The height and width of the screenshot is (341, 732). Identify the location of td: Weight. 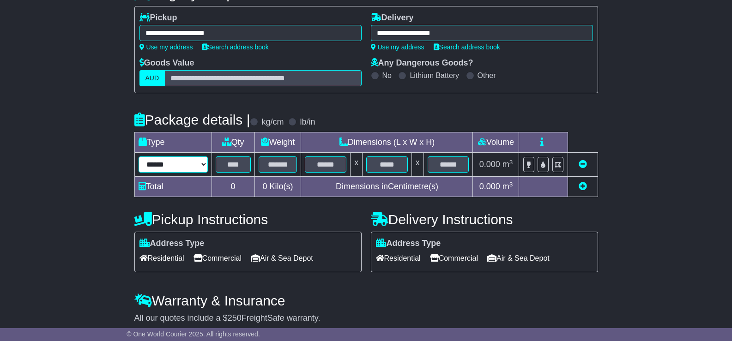
(277, 143).